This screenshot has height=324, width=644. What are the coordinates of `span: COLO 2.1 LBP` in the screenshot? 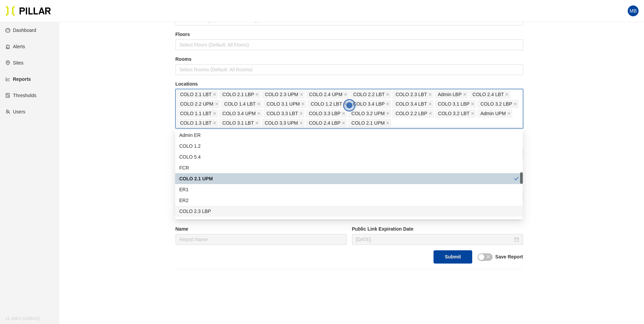 It's located at (238, 94).